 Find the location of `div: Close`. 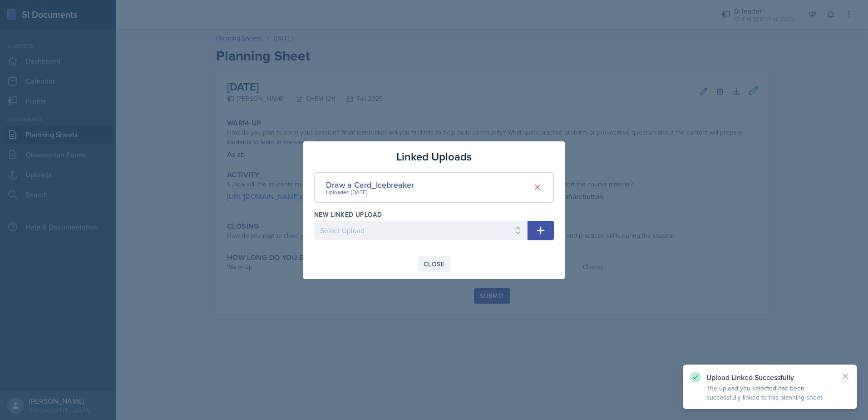

div: Close is located at coordinates (434, 264).